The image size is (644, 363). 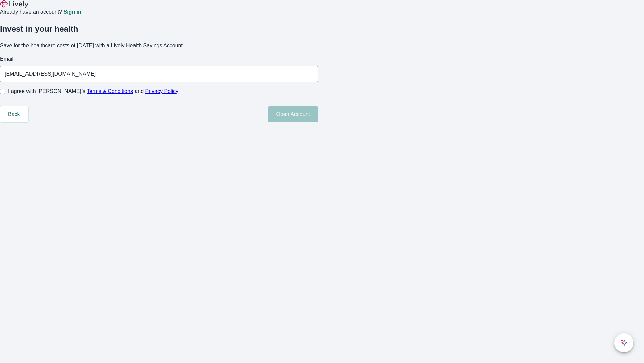 I want to click on a: Sign in, so click(x=72, y=12).